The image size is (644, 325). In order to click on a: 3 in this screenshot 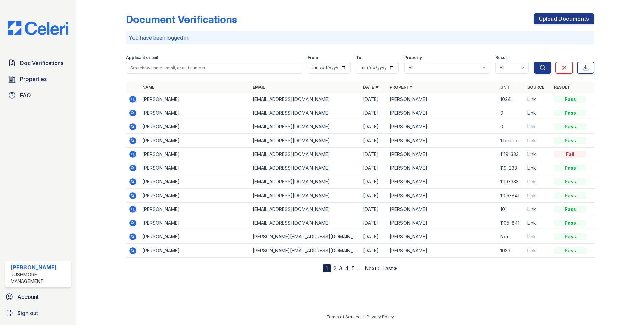, I will do `click(341, 268)`.